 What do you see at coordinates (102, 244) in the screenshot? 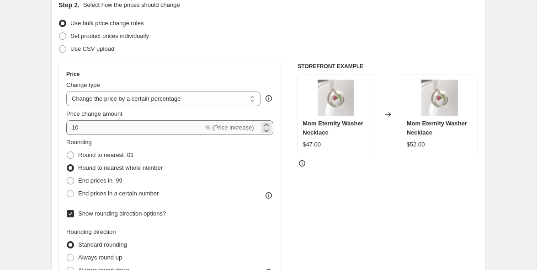
I see `span: Standard rounding` at bounding box center [102, 244].